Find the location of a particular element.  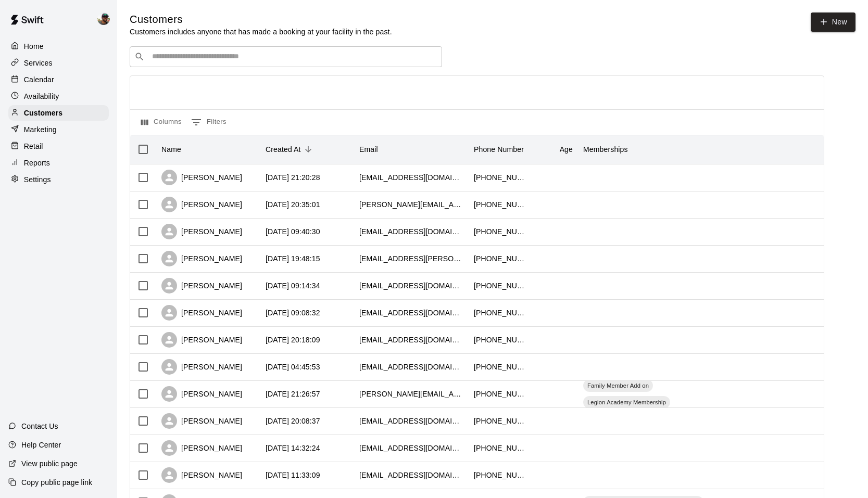

a: New is located at coordinates (833, 22).